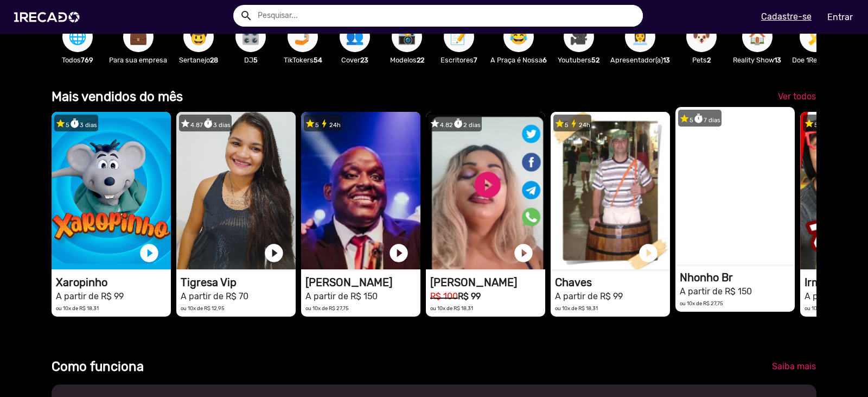 The width and height of the screenshot is (868, 397). What do you see at coordinates (579, 60) in the screenshot?
I see `p: Youtubers` at bounding box center [579, 60].